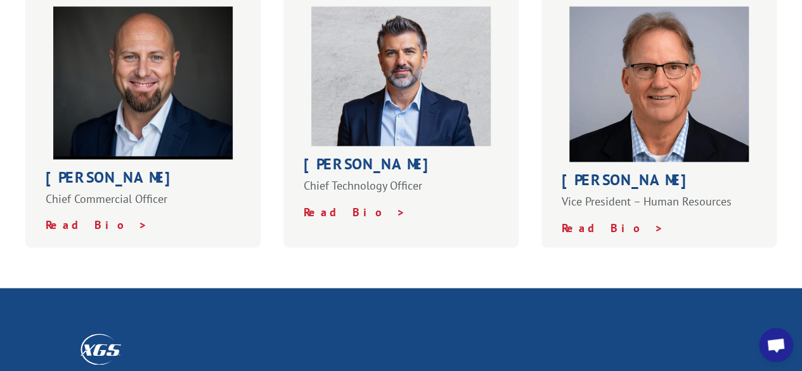  I want to click on p: Chief Commercial Officer, so click(143, 205).